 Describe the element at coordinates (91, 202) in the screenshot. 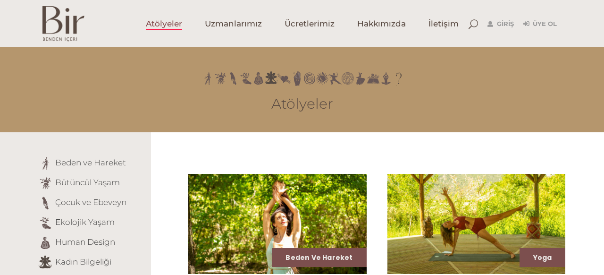

I see `a: Çocuk ve Ebeveyn` at that location.